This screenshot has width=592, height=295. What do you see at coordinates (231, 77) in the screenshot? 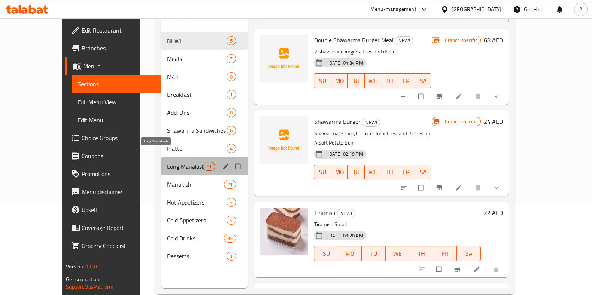
I see `span: 0` at bounding box center [231, 77].